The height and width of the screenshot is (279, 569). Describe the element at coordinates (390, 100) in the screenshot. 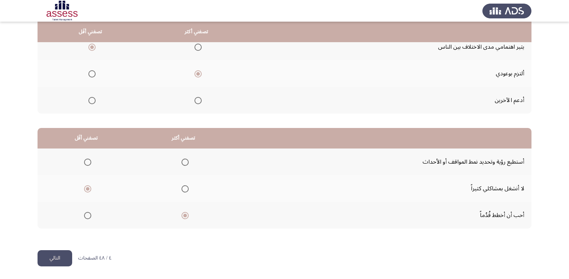

I see `td: أدعم الآخرين` at that location.